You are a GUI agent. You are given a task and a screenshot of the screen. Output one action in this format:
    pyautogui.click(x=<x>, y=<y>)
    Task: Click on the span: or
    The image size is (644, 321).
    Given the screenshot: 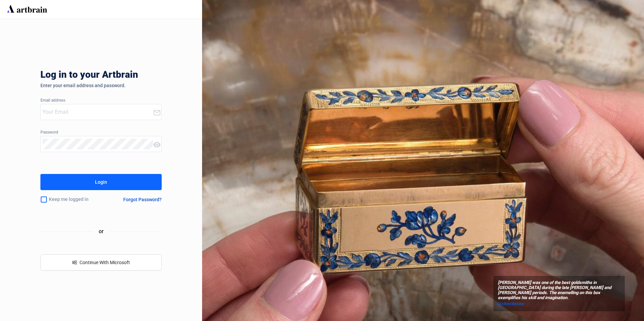 What is the action you would take?
    pyautogui.click(x=101, y=231)
    